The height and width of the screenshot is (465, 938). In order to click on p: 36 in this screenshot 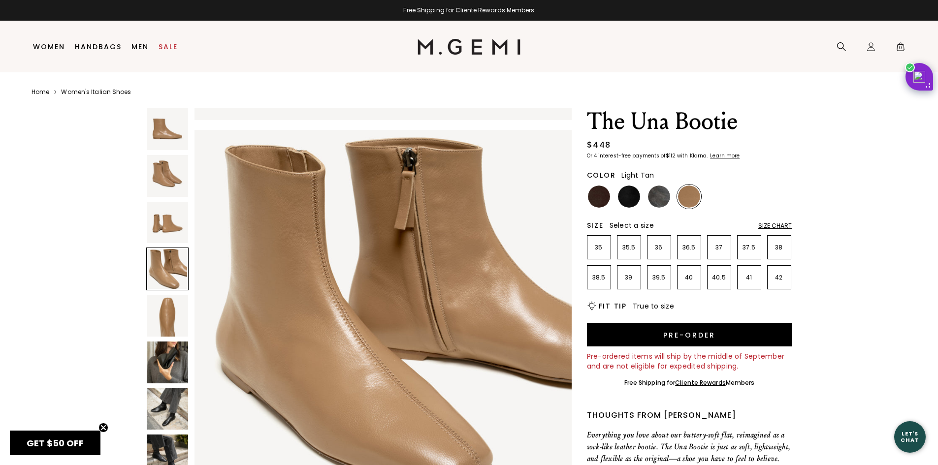, I will do `click(659, 248)`.